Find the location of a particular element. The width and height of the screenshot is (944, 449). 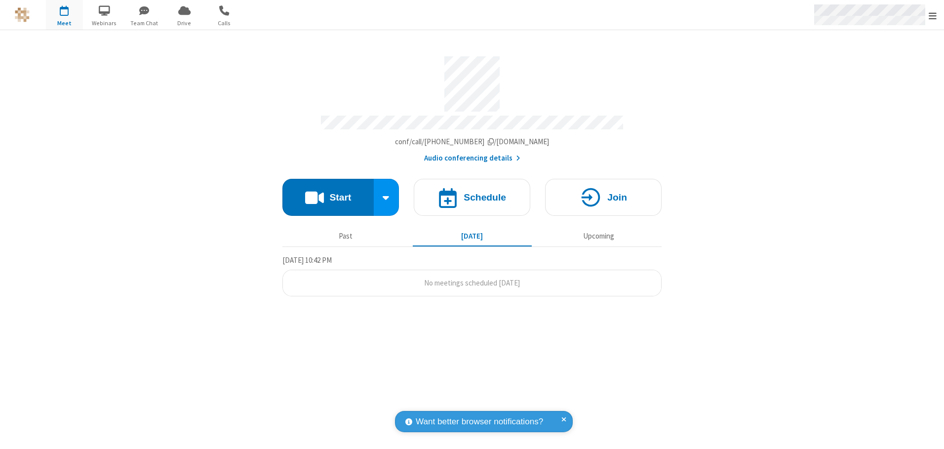

button: Upcoming is located at coordinates (598, 236).